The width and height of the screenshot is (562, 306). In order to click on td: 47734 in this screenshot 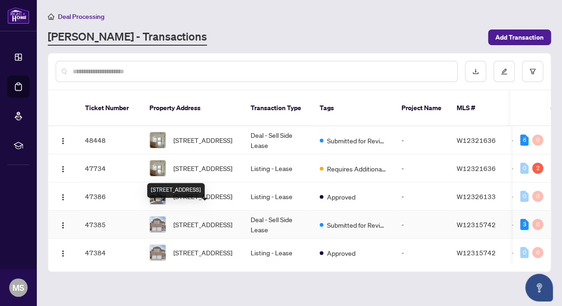, I will do `click(110, 168)`.